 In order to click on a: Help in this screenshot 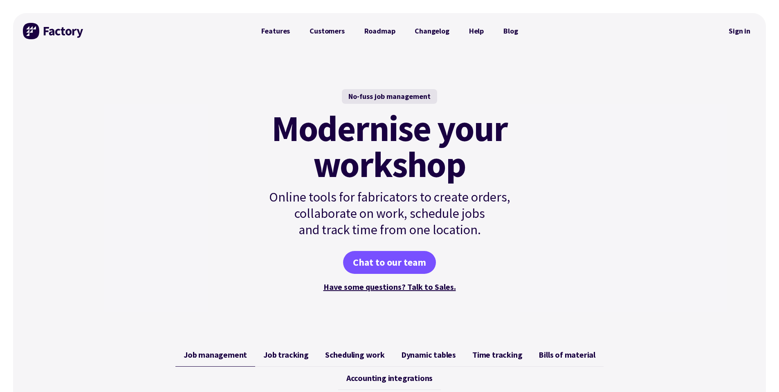, I will do `click(476, 31)`.